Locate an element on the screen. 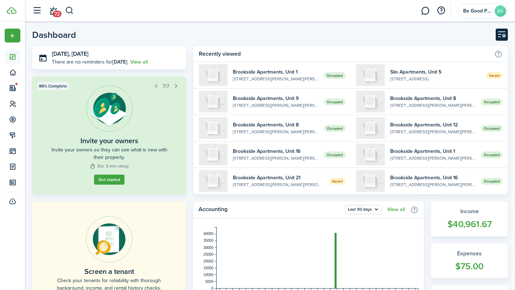  button: Next step is located at coordinates (176, 86).